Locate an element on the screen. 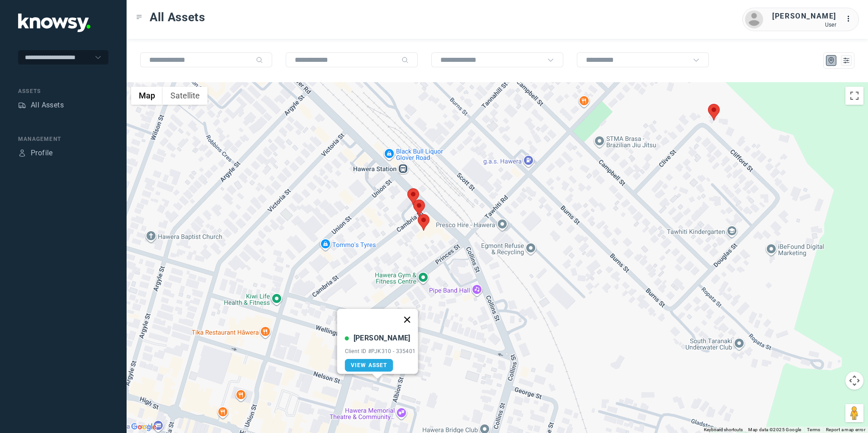  div: Toggle Menu is located at coordinates (139, 17).